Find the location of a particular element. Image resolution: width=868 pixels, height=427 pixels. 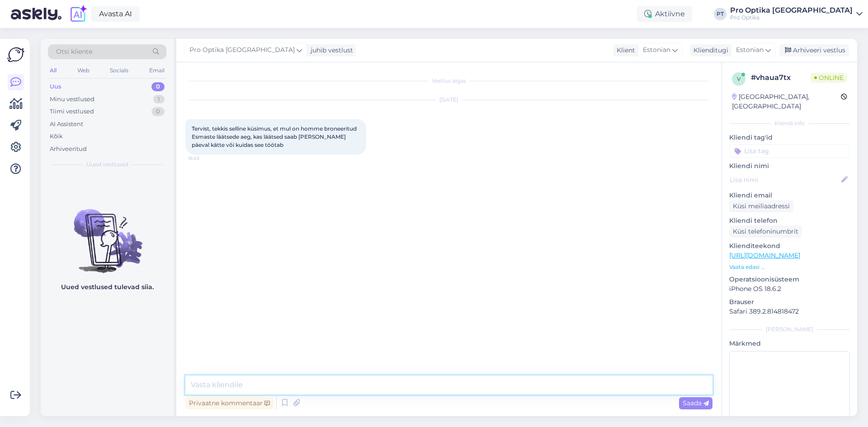

span: Uued vestlused is located at coordinates (107, 165).